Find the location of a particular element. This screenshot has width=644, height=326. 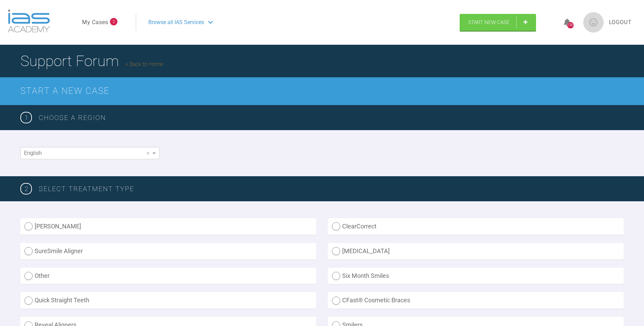

h1: Support Forum is located at coordinates (92, 61).